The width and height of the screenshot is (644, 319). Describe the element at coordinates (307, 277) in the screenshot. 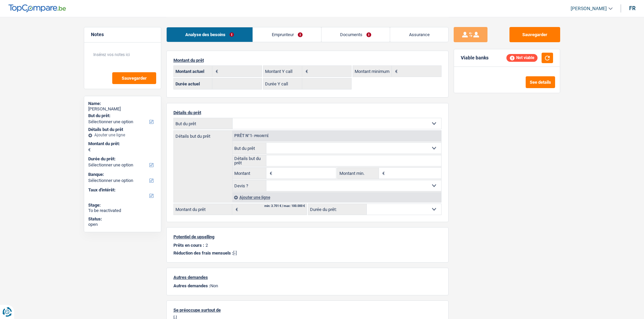

I see `p: Autres demandes` at that location.